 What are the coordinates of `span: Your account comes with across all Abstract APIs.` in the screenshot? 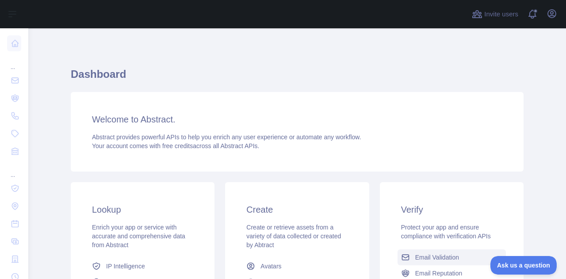 It's located at (176, 146).